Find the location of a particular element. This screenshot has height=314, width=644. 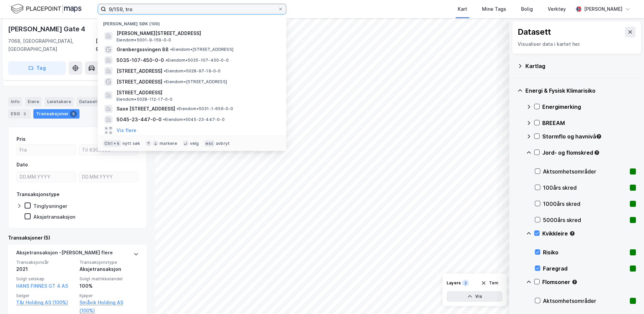

div: ESG is located at coordinates (19, 114).